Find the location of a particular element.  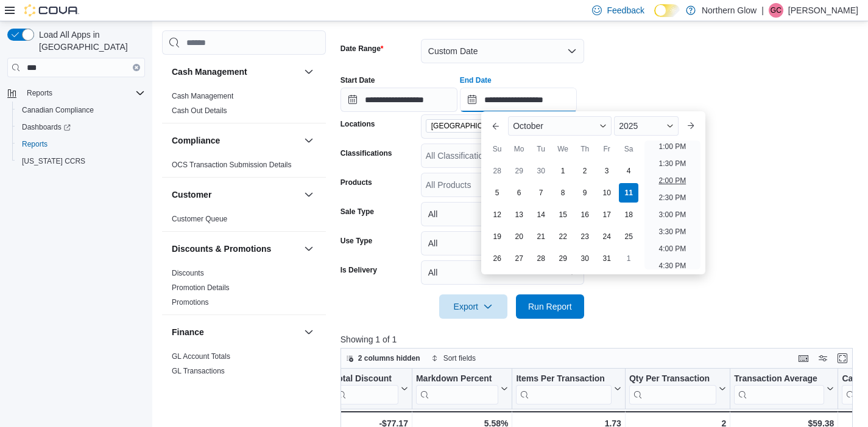

button: Clear input is located at coordinates (136, 68).